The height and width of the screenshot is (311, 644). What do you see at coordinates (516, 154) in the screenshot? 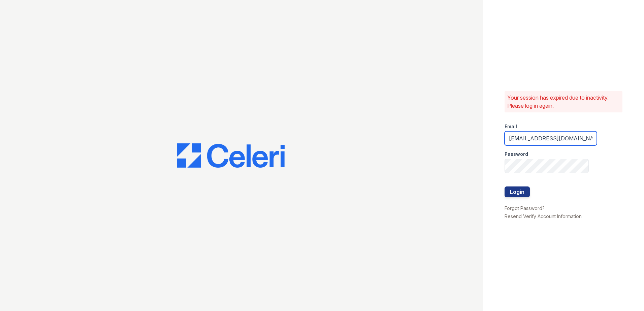
I see `label: Password` at bounding box center [516, 154].